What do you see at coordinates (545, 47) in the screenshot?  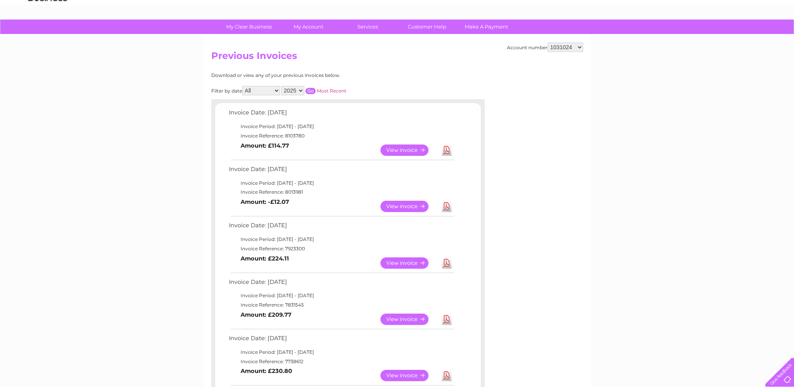 I see `div: Account number` at bounding box center [545, 47].